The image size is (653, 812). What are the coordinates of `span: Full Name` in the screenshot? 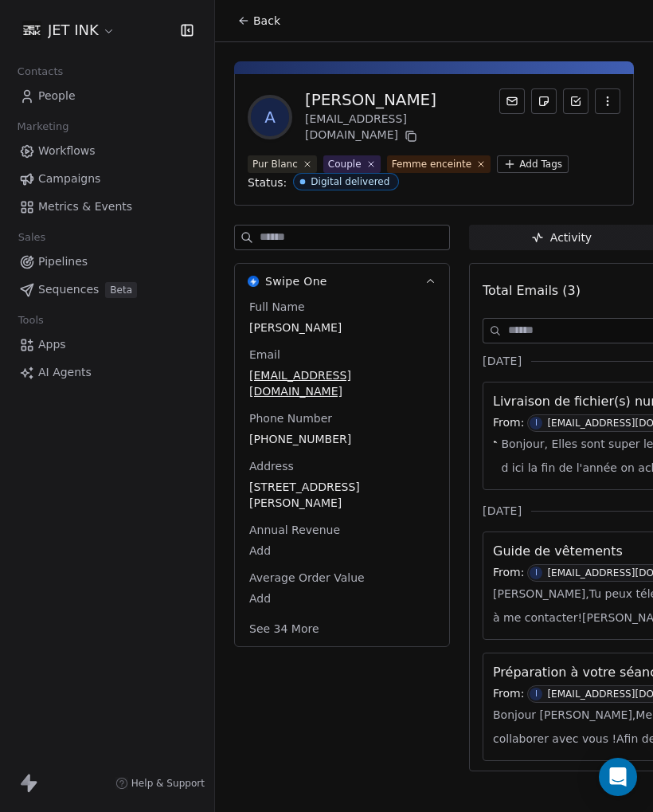 It's located at (277, 306).